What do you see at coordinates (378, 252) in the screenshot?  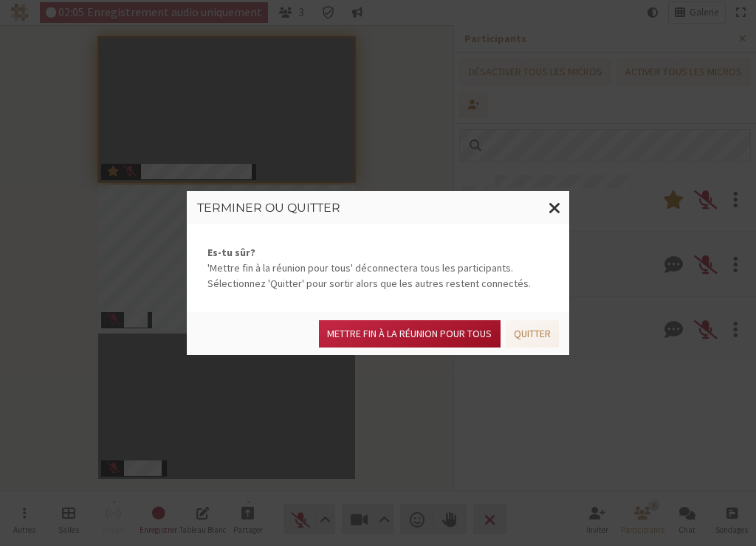 I see `strong: Es-tu sûr?` at bounding box center [378, 252].